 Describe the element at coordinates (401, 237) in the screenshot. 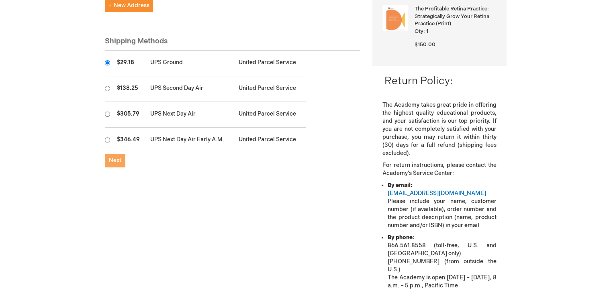

I see `strong: By phone:` at that location.